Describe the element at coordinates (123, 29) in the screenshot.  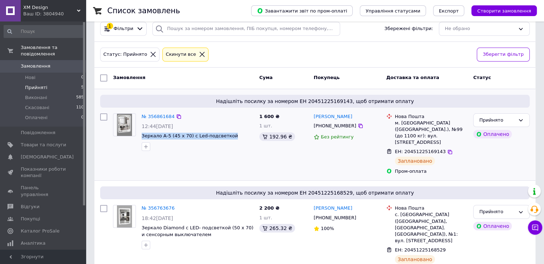
I see `span: Фільтри` at that location.